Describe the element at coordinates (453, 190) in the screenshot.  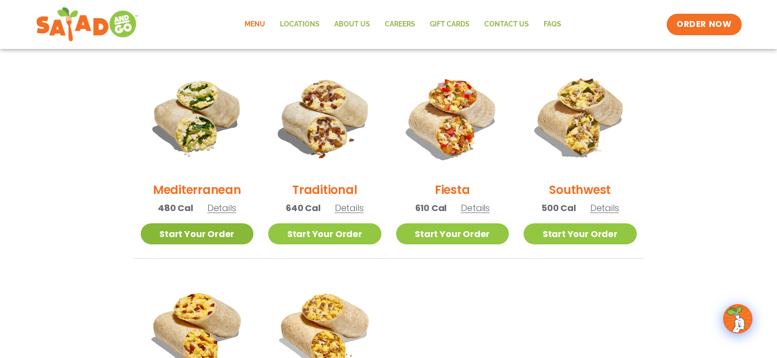
I see `h2: Fiesta` at that location.